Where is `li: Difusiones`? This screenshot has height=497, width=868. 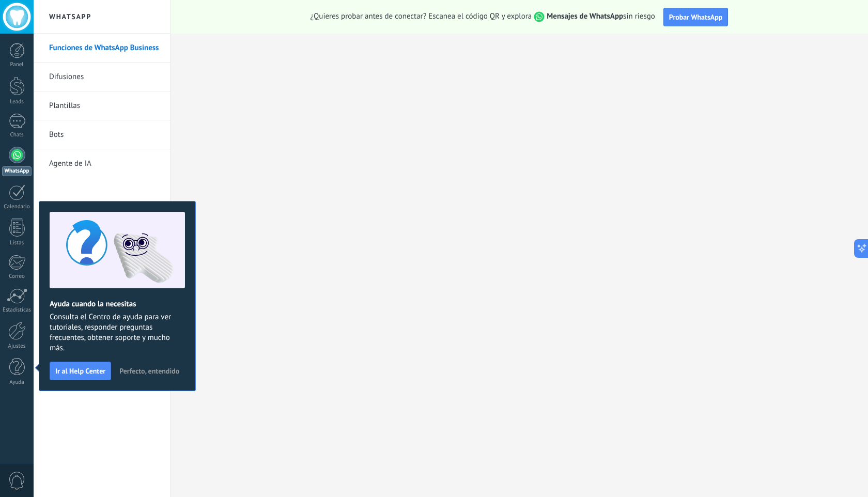 li: Difusiones is located at coordinates (102, 77).